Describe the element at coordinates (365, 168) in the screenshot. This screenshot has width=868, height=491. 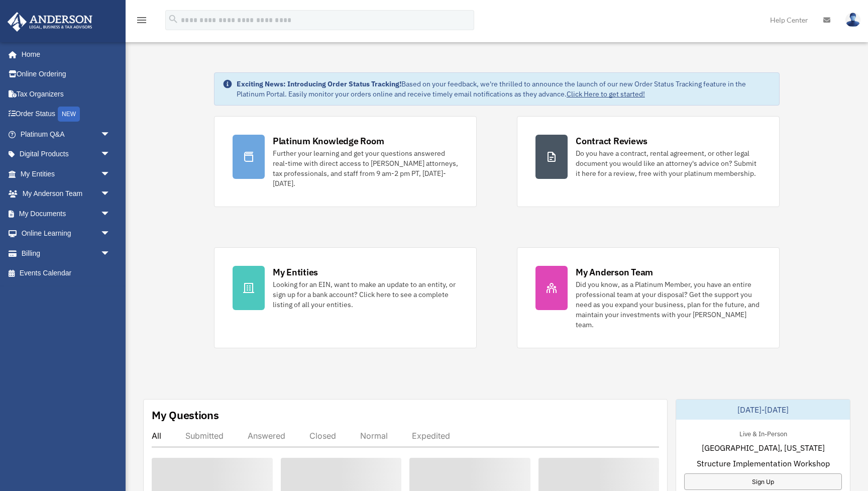
I see `div: Further your learning and get your questions answered real-time with direct access to [PERSON_NAM...` at that location.